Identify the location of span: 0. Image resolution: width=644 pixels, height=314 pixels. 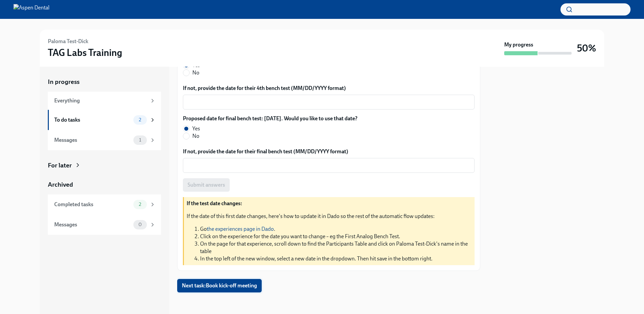
(140, 225).